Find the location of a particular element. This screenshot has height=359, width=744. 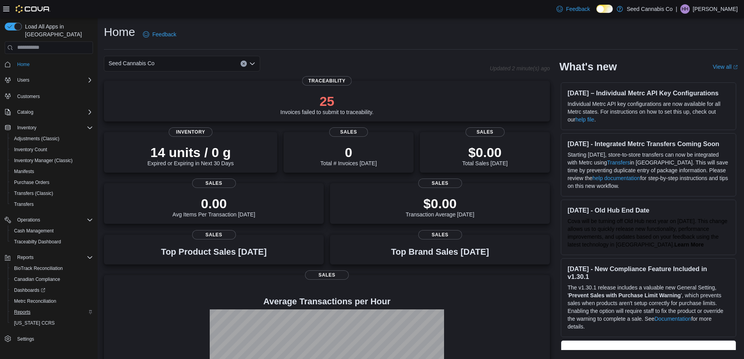

a: Traceabilty Dashboard is located at coordinates (37, 242).